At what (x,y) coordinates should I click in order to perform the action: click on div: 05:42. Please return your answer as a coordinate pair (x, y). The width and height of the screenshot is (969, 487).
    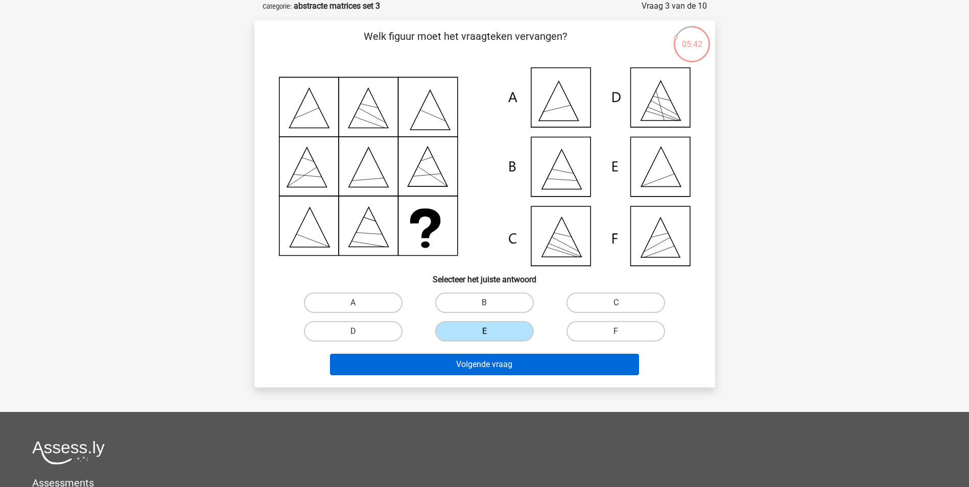
    Looking at the image, I should click on (691, 38).